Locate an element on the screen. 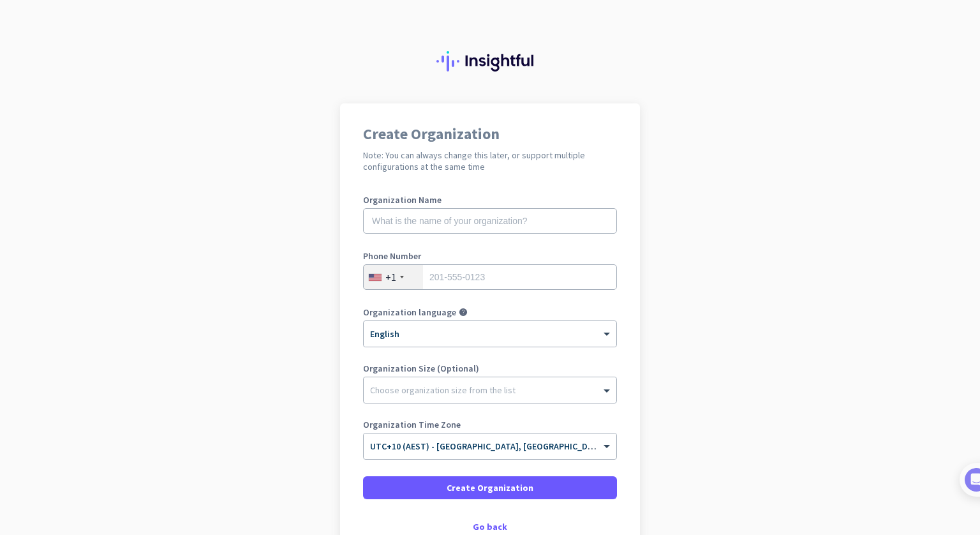  h1: Create Organization is located at coordinates (490, 134).